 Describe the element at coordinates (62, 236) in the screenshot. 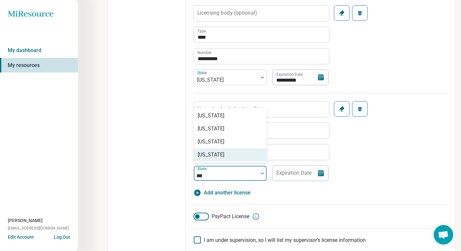

I see `button: Log Out` at that location.